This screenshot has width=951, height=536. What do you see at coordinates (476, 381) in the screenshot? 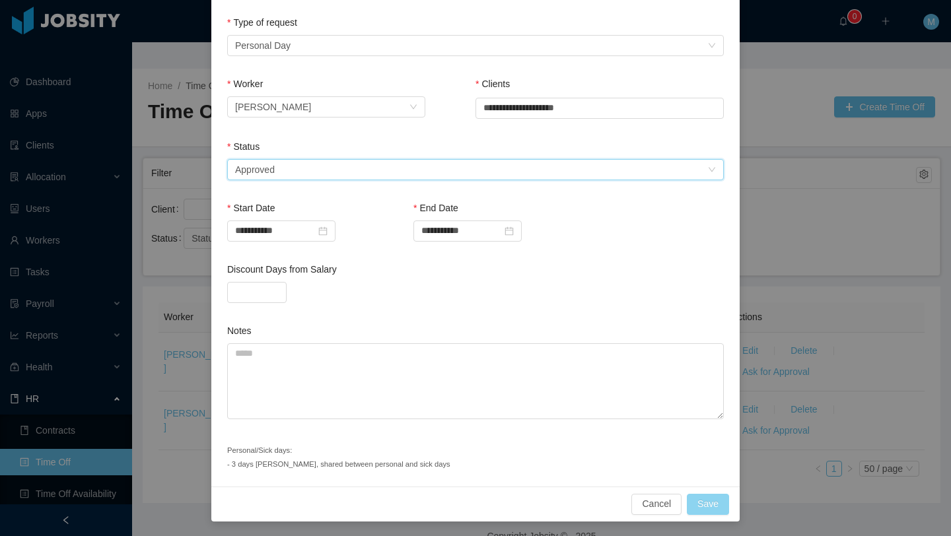
I see `textarea: Notes` at bounding box center [476, 381].